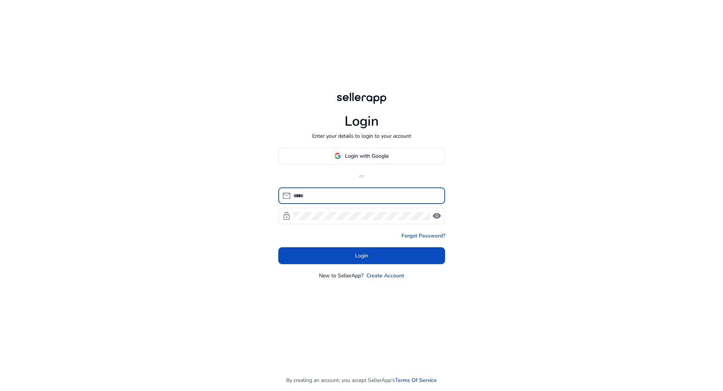 The image size is (723, 391). I want to click on span: lock, so click(286, 216).